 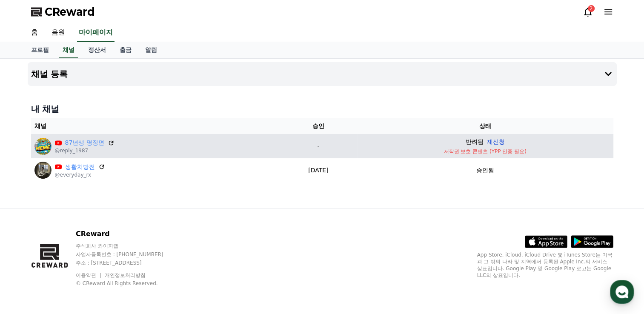 What do you see at coordinates (485, 152) in the screenshot?
I see `p: 저작권 보호 콘텐츠 (YPP 인증 필요)` at bounding box center [485, 152].